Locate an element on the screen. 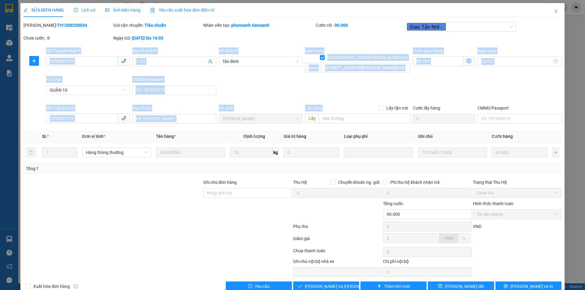 The width and height of the screenshot is (585, 290). span: Lấy tận nơi is located at coordinates (397, 108).